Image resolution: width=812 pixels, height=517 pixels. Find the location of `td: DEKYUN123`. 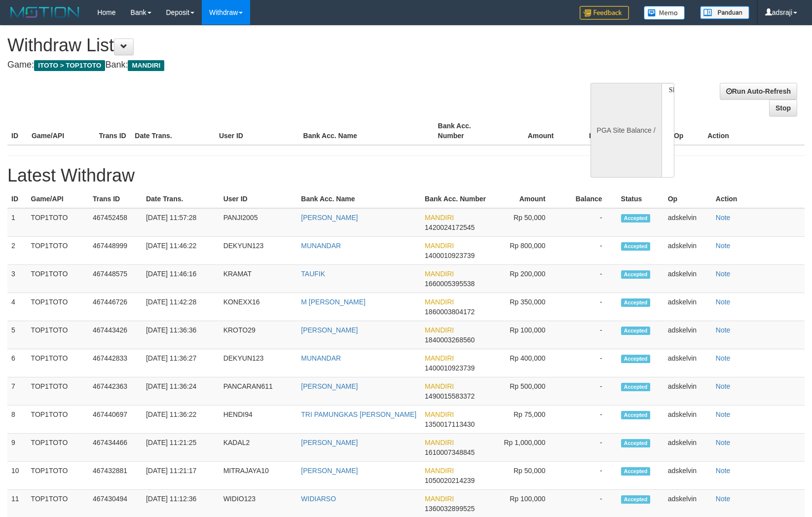

td: DEKYUN123 is located at coordinates (259, 250).